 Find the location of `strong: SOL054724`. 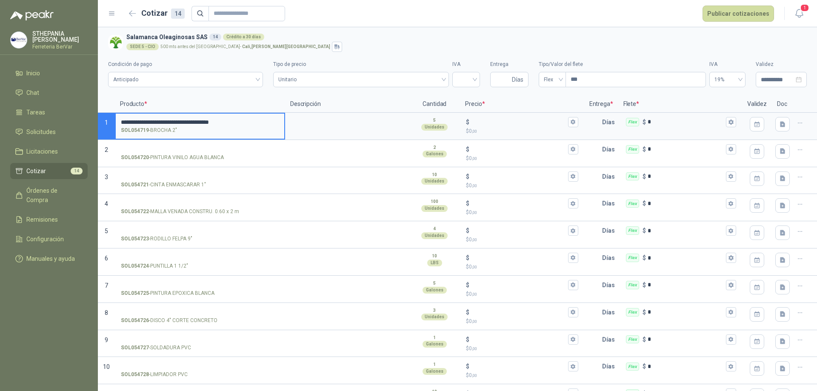

strong: SOL054724 is located at coordinates (135, 266).